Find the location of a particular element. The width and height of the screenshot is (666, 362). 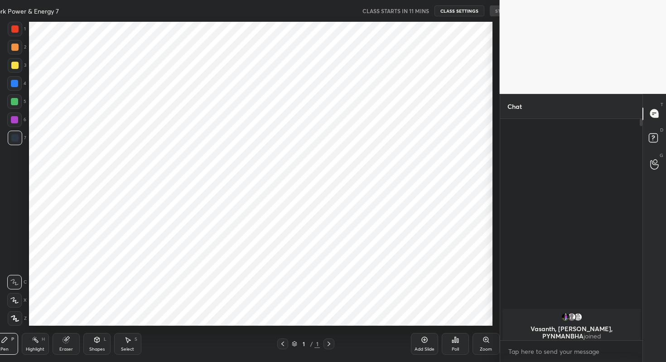

div: 2 is located at coordinates (17, 47).